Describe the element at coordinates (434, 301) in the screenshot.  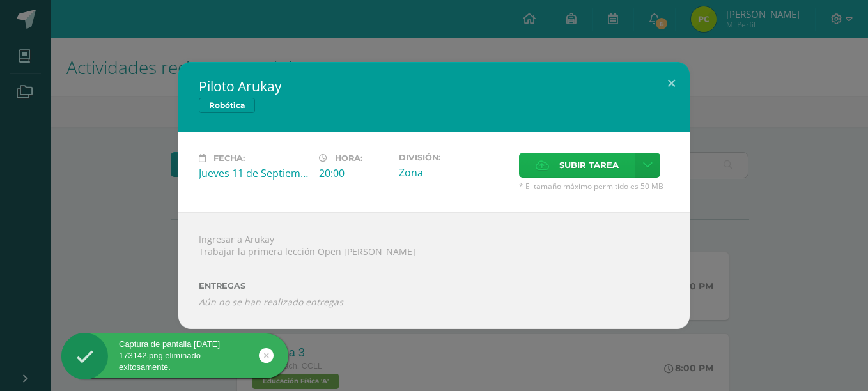
I see `i: Aún no se han realizado entregas` at that location.